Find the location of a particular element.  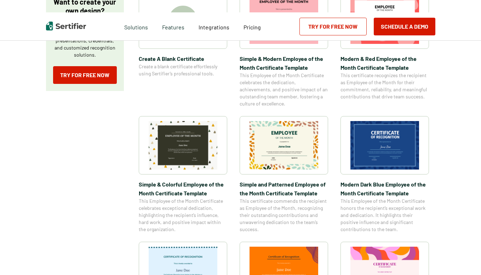

span: Simple & Colorful Employee of the Month Certificate Template is located at coordinates (183, 189).